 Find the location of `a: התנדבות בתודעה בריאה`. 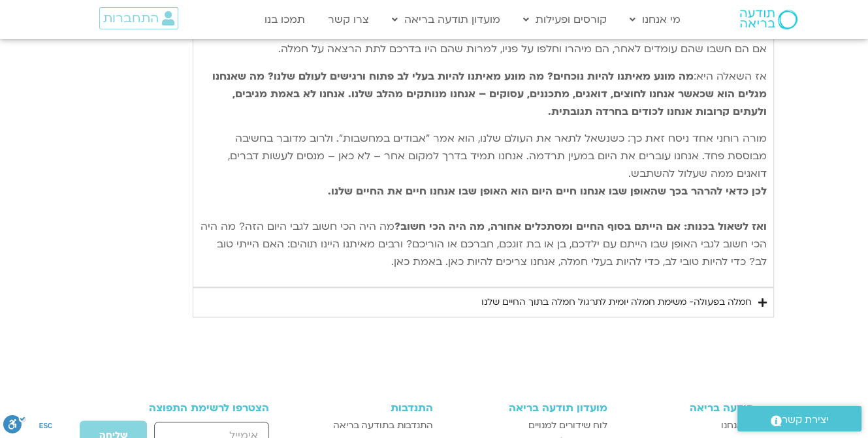

a: התנדבות בתודעה בריאה is located at coordinates (369, 425).